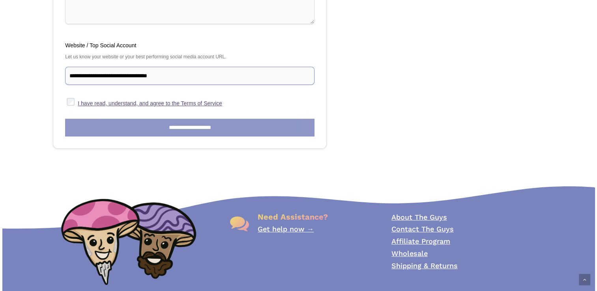 The width and height of the screenshot is (597, 291). Describe the element at coordinates (293, 217) in the screenshot. I see `span: Need Assistance?` at that location.